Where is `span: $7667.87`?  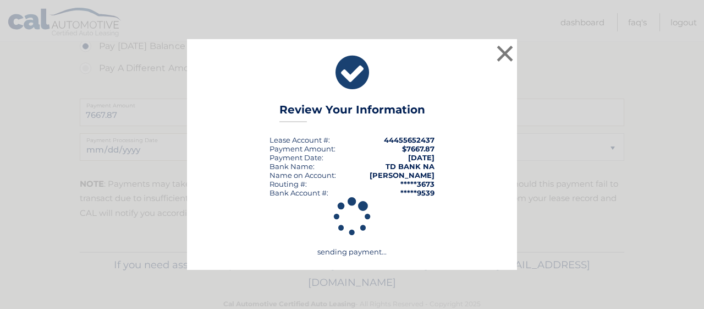
span: $7667.87 is located at coordinates (418, 149).